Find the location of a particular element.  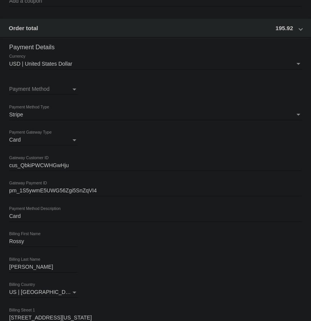

span: Stripe is located at coordinates (16, 114).